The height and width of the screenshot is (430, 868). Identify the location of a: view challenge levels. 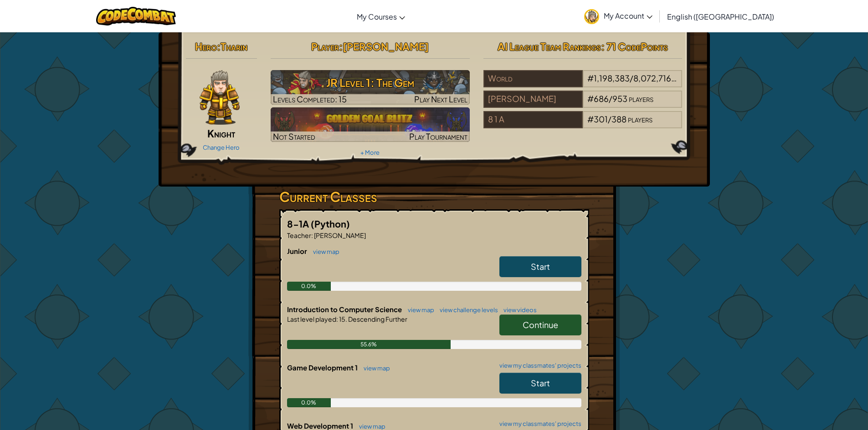
(466, 310).